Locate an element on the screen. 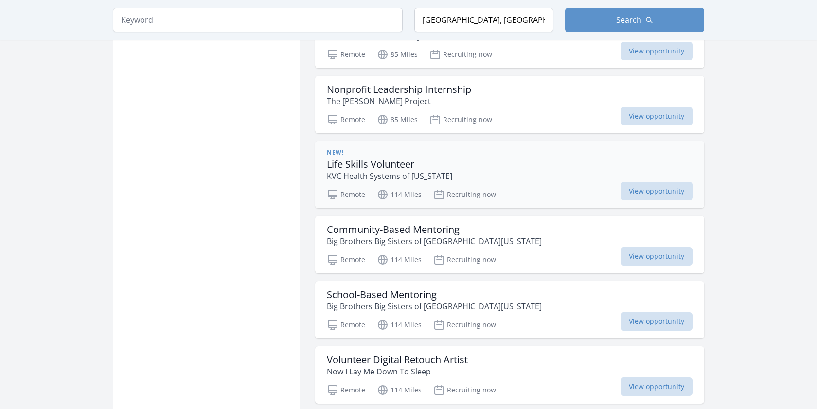  h3: Volunteer Digital Retouch Artist is located at coordinates (397, 360).